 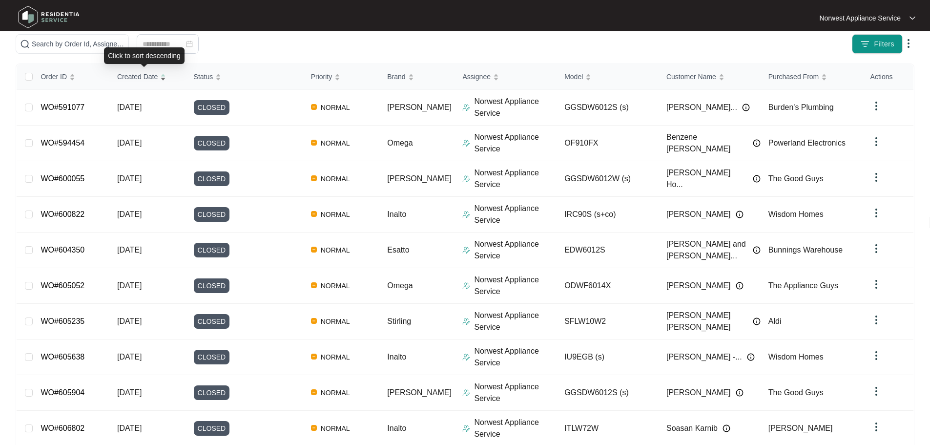 I want to click on td: GGSDW6012W (s), so click(x=608, y=179).